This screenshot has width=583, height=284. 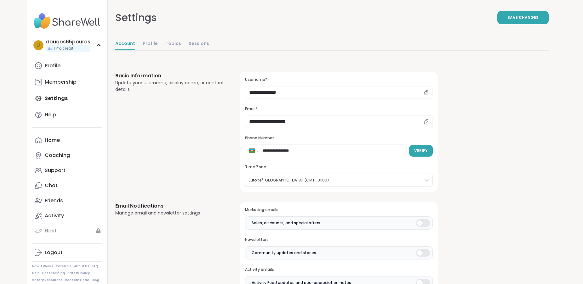 What do you see at coordinates (199, 44) in the screenshot?
I see `a: Sessions` at bounding box center [199, 44].